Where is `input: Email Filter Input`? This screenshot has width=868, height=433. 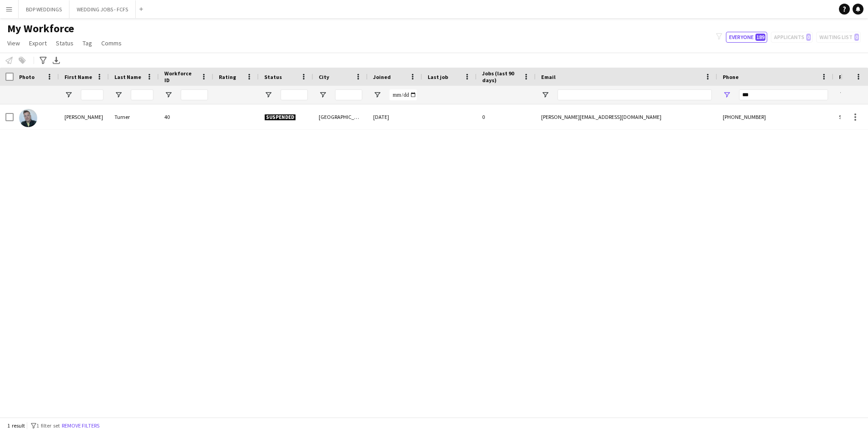
input: Email Filter Input is located at coordinates (635, 95).